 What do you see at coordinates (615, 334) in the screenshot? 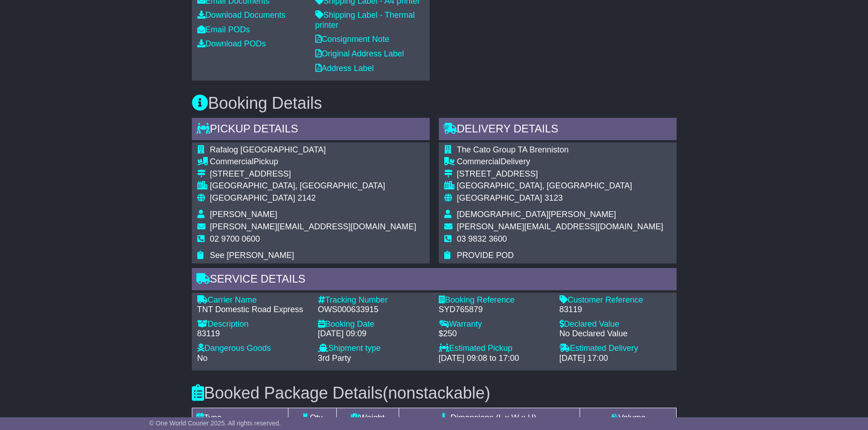
I see `div: No Declared Value` at bounding box center [615, 334].